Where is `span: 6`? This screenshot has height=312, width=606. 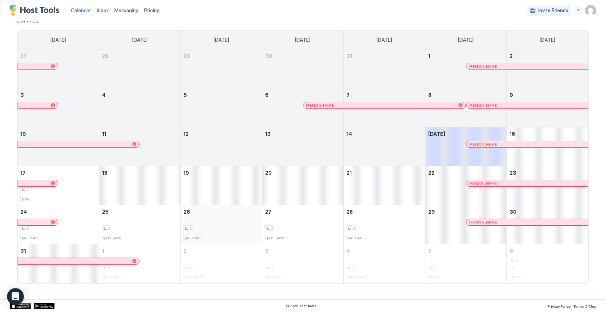
span: 6 is located at coordinates (511, 250).